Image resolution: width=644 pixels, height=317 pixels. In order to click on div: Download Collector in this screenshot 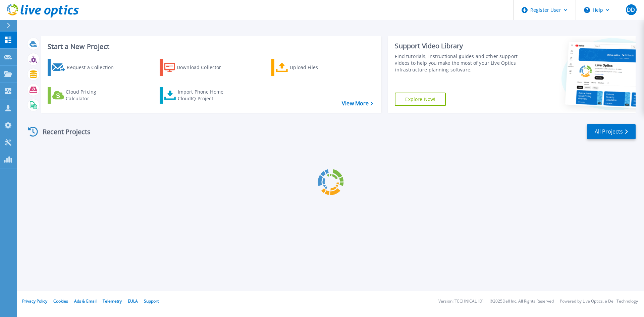, I will do `click(203, 67)`.